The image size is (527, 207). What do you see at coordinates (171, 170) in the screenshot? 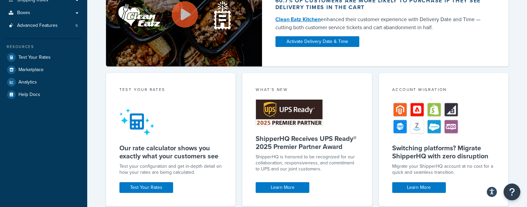
I see `div: Test your configuration and get in-depth detail on how your rates are being calculated.` at bounding box center [171, 170].